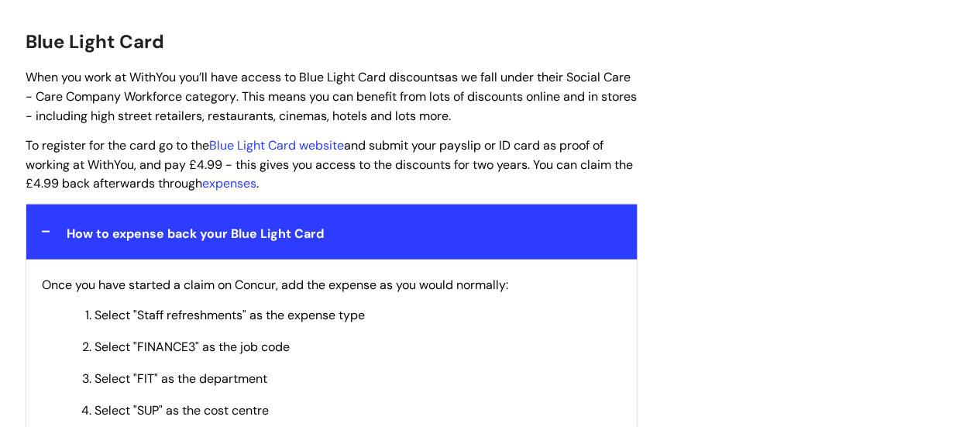 This screenshot has height=427, width=980. What do you see at coordinates (196, 233) in the screenshot?
I see `span: How to expense back your Blue Light Card` at bounding box center [196, 233].